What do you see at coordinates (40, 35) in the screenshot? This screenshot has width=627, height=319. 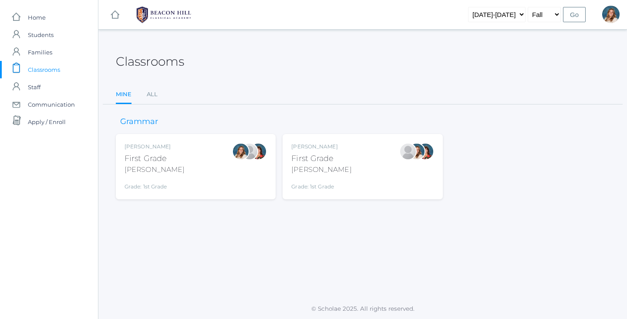 I see `span: Students` at bounding box center [40, 35].